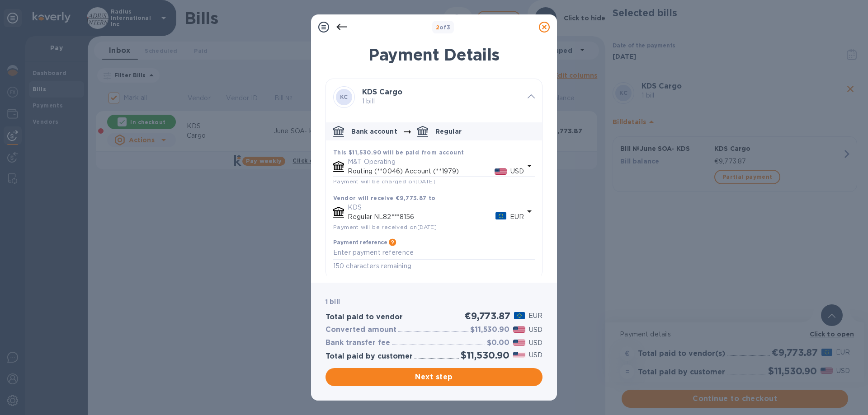 This screenshot has width=868, height=415. I want to click on span: 2, so click(438, 27).